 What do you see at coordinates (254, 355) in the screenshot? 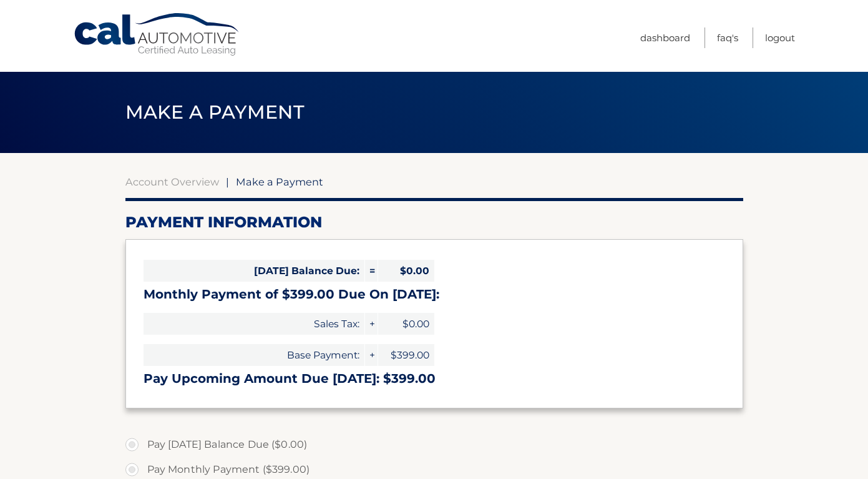
I see `span: Base Payment:` at bounding box center [254, 355].